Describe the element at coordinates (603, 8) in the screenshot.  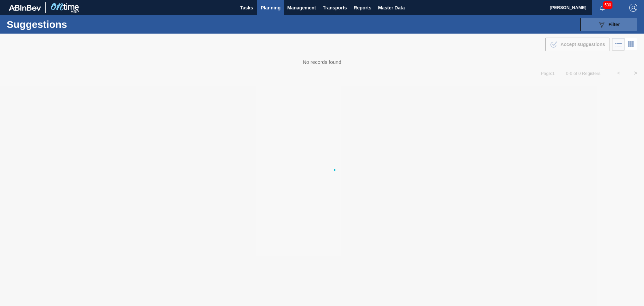
I see `button: Notifications` at that location.